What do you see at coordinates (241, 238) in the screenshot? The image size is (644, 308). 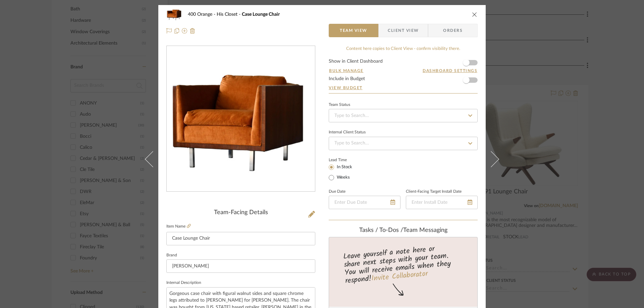 I see `input: Enter Item Name` at bounding box center [241, 238].